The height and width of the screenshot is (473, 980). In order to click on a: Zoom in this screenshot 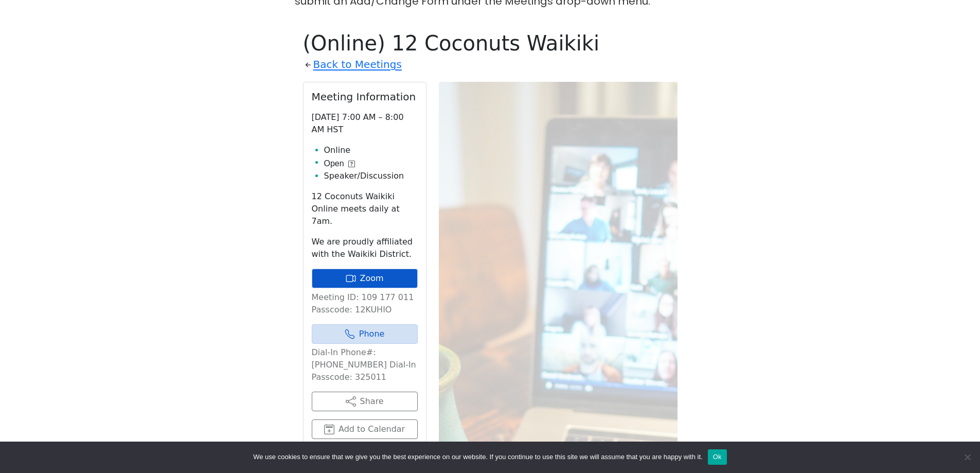, I will do `click(365, 279)`.